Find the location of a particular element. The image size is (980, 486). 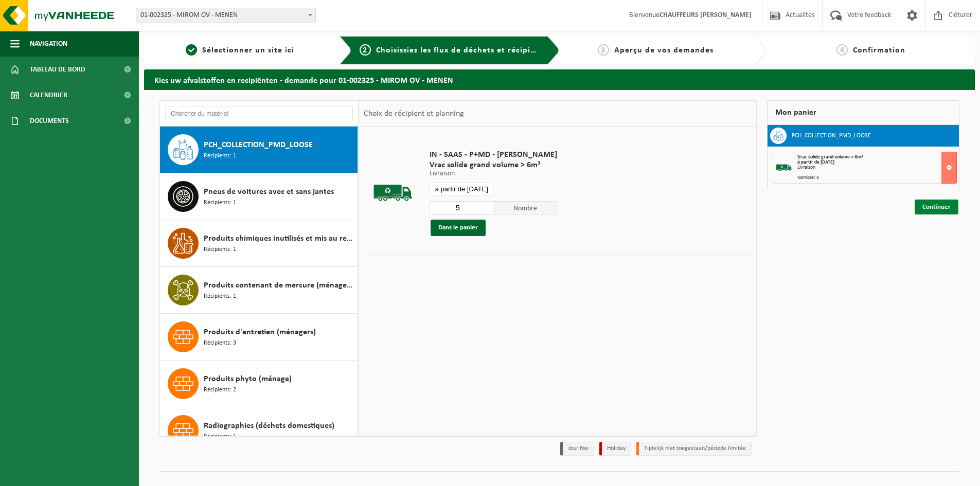

span: Aperçu de vos demandes is located at coordinates (663, 50).